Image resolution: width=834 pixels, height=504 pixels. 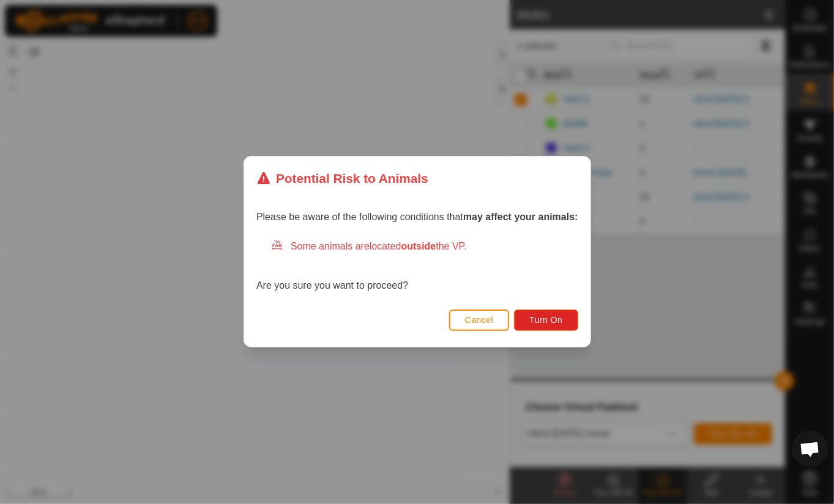 I want to click on button: Turn On, so click(x=546, y=320).